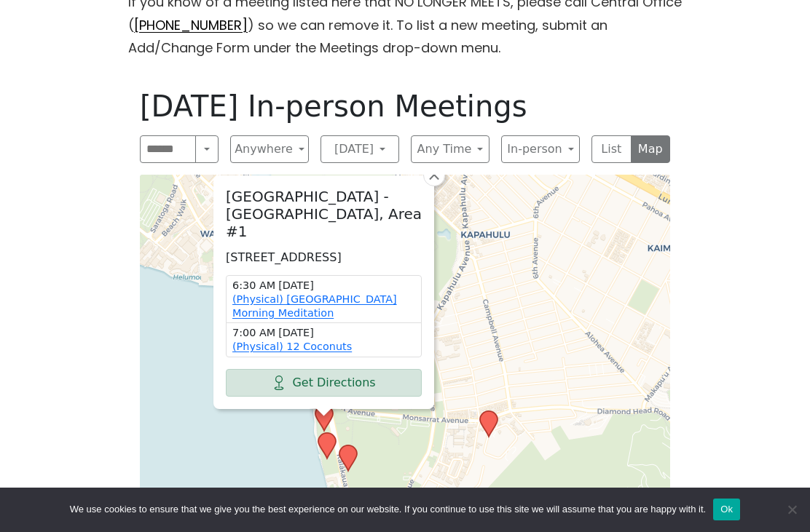 This screenshot has width=810, height=532. What do you see at coordinates (292, 346) in the screenshot?
I see `a: (Physical) 12 Coconuts` at bounding box center [292, 346].